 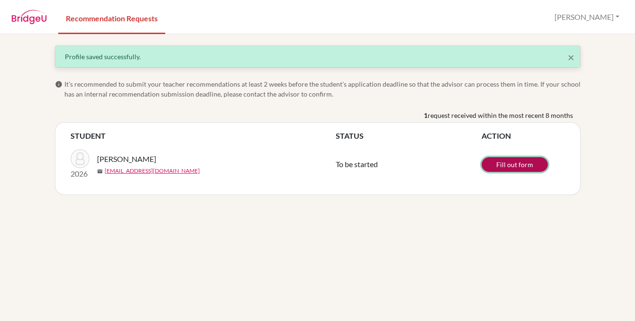 What do you see at coordinates (29, 17) in the screenshot?
I see `img: BridgeU logo` at bounding box center [29, 17].